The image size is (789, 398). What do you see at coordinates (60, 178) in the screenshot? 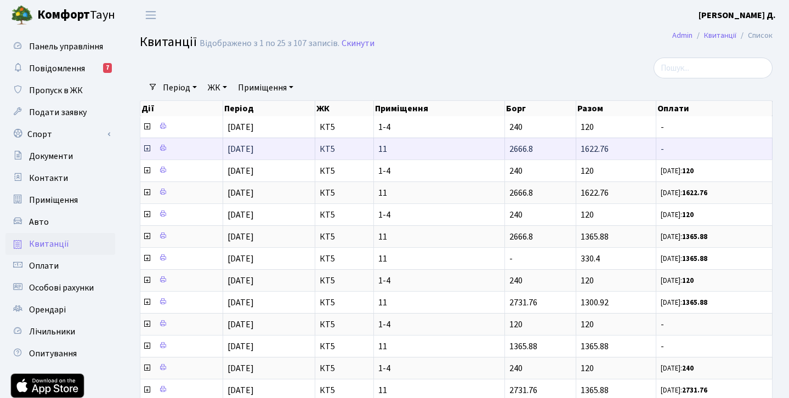
I see `a: Контакти` at bounding box center [60, 178].